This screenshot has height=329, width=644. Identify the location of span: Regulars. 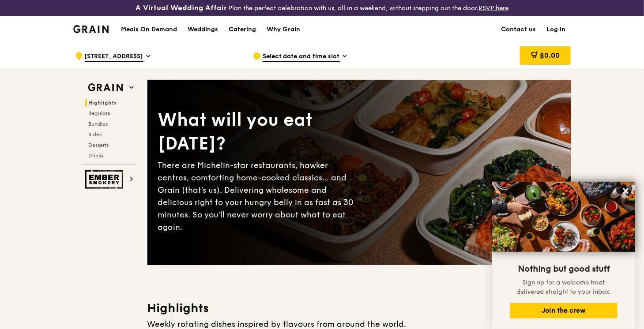
(99, 114).